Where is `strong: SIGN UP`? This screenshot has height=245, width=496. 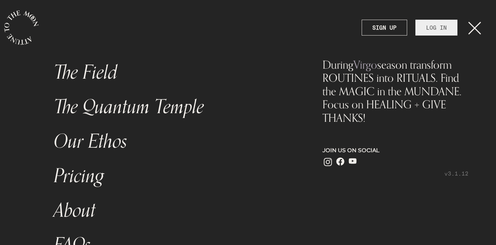
strong: SIGN UP is located at coordinates (385, 28).